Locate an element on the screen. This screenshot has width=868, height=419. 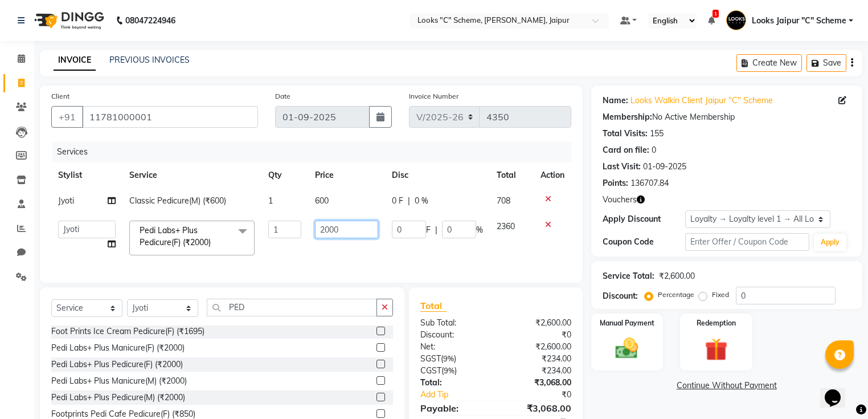
label: Redemption is located at coordinates (716, 323).